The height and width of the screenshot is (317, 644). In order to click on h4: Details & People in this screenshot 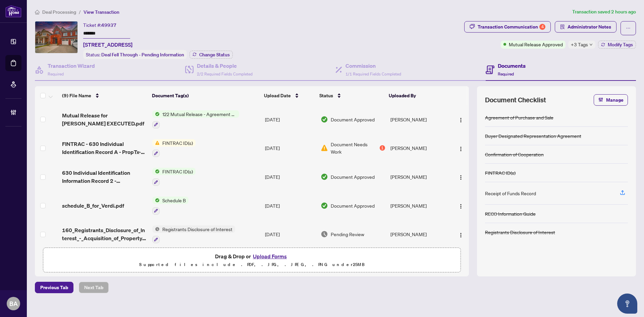, I will do `click(225, 66)`.